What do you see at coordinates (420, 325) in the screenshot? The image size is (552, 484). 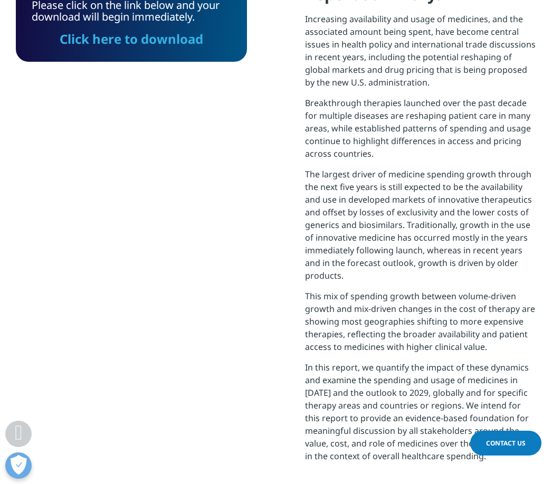 I see `p: This mix of spending growth between volume-driven growth and mix-driven changes in the cost of th...` at bounding box center [420, 325].